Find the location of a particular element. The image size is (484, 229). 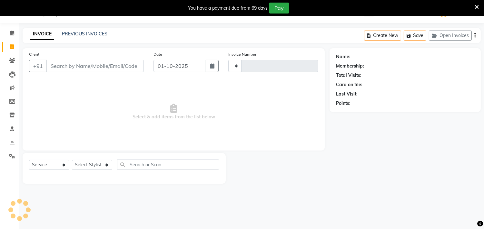

div: Name: is located at coordinates (343, 57).